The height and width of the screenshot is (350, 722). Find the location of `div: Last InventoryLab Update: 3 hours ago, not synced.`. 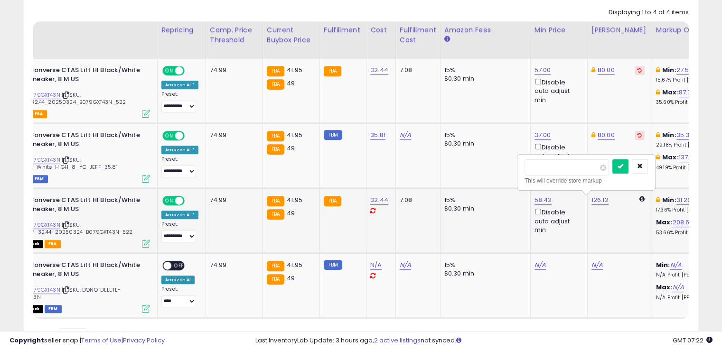

div: Last InventoryLab Update: 3 hours ago, not synced. is located at coordinates (484, 341).